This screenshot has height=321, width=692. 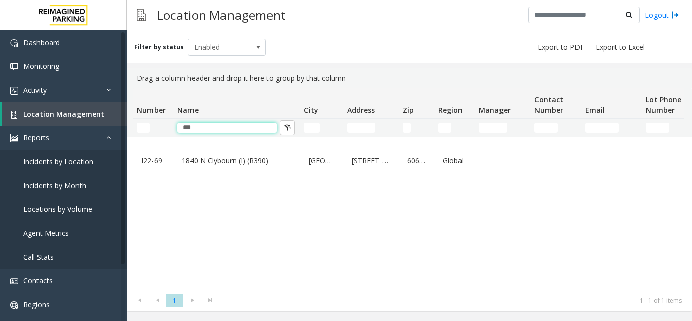 I want to click on span: Contact Number, so click(x=549, y=104).